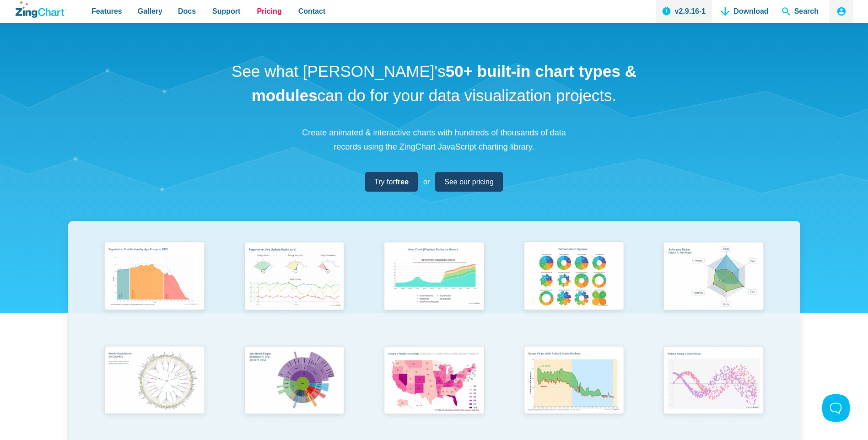  Describe the element at coordinates (226, 11) in the screenshot. I see `span: Support` at that location.